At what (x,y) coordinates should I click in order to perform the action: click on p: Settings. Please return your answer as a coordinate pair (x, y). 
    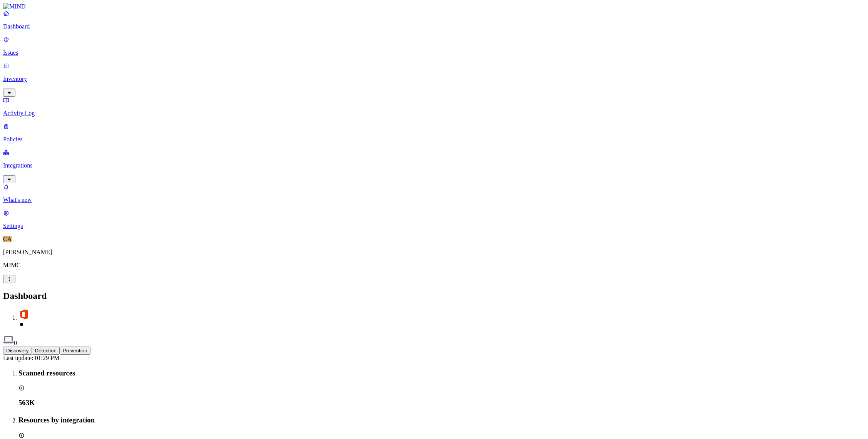
    Looking at the image, I should click on (434, 226).